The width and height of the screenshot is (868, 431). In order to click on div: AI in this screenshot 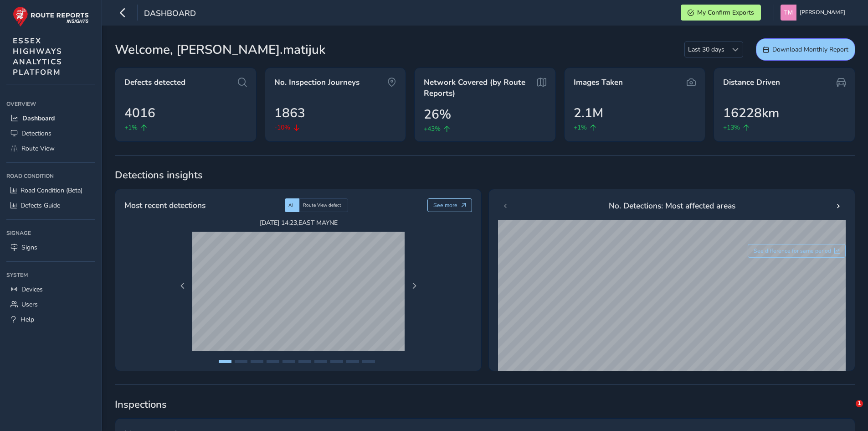, I will do `click(292, 205)`.